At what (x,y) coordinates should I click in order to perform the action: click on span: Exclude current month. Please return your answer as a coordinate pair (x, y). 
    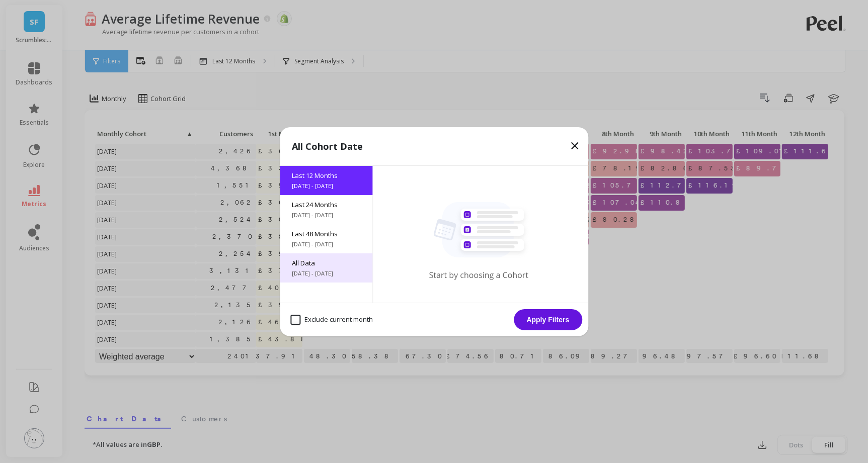
    Looking at the image, I should click on (332, 320).